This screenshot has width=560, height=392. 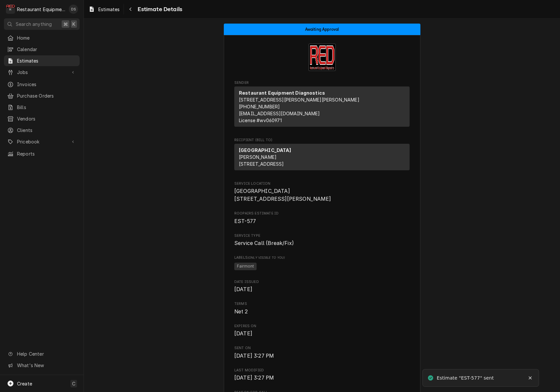 What do you see at coordinates (42, 49) in the screenshot?
I see `a: Calendar` at bounding box center [42, 49].